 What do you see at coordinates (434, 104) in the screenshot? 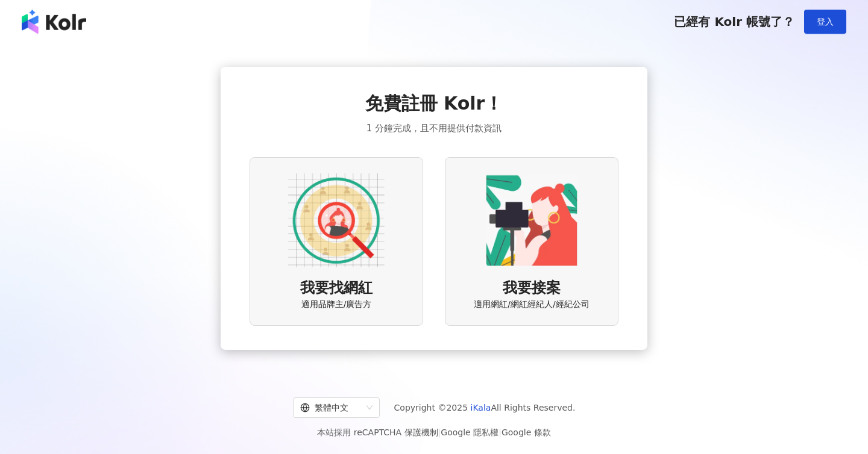
I see `span: 免費註冊 Kolr！` at bounding box center [434, 104].